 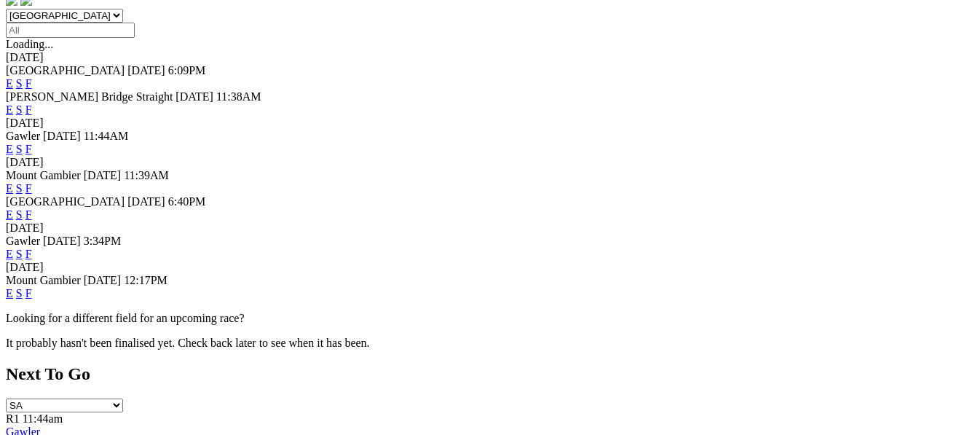 I want to click on span: 11:39AM, so click(x=146, y=175).